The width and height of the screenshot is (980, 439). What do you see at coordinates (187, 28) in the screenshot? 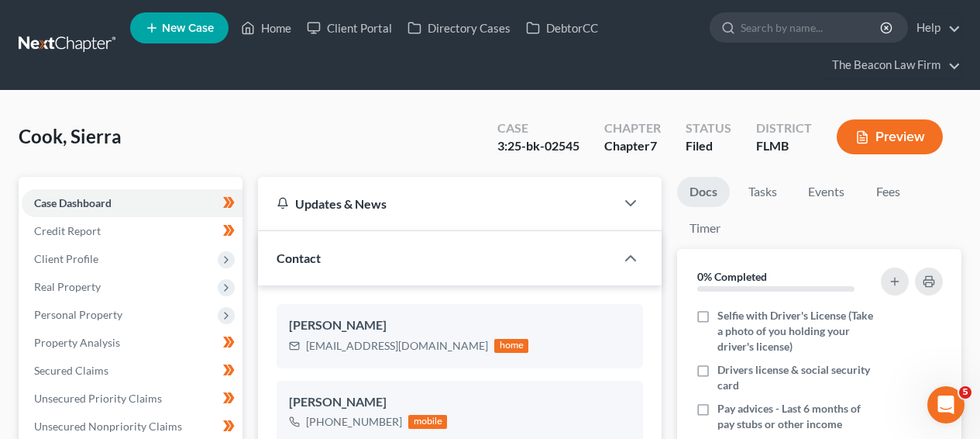
I see `span: New Case` at bounding box center [187, 28].